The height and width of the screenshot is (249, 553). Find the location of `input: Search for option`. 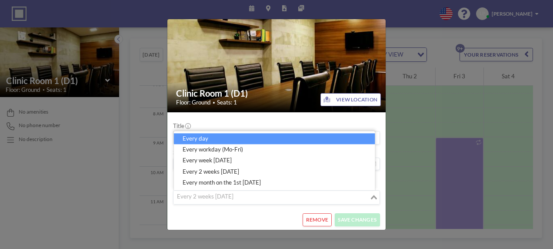

input: Search for option is located at coordinates (271, 197).